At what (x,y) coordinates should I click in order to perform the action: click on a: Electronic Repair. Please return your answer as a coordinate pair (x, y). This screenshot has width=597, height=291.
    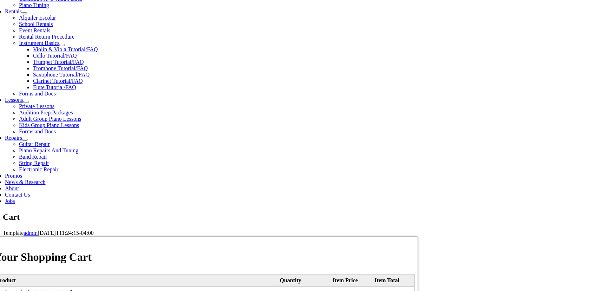
    Looking at the image, I should click on (39, 169).